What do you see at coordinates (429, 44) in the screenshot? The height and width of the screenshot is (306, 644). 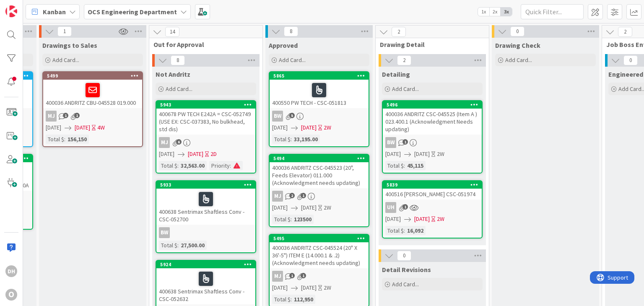 I see `span: Drawing Detail` at bounding box center [429, 44].